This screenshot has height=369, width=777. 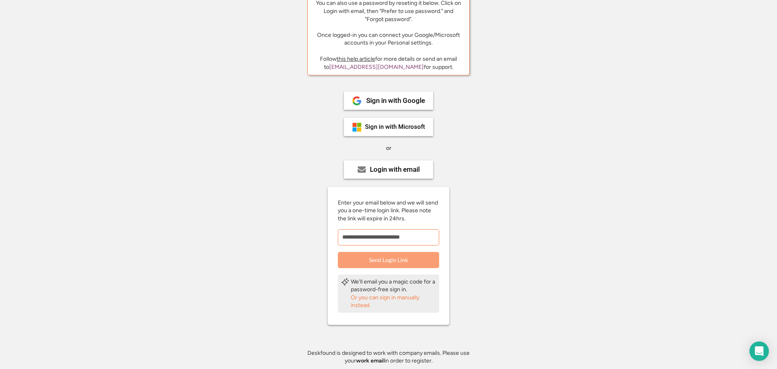 What do you see at coordinates (393, 302) in the screenshot?
I see `div: Or you can sign in manually instead.` at bounding box center [393, 302].